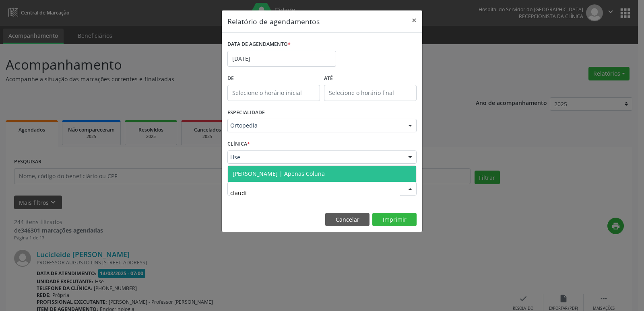 The image size is (644, 311). What do you see at coordinates (246, 113) in the screenshot?
I see `label: ESPECIALIDADE` at bounding box center [246, 113].